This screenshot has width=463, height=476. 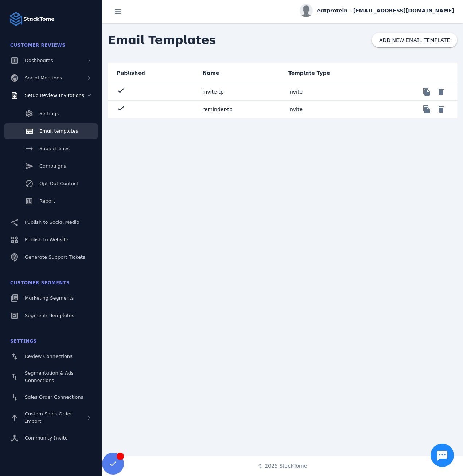 What do you see at coordinates (326, 73) in the screenshot?
I see `mat-header-cell: Template Type` at bounding box center [326, 73].